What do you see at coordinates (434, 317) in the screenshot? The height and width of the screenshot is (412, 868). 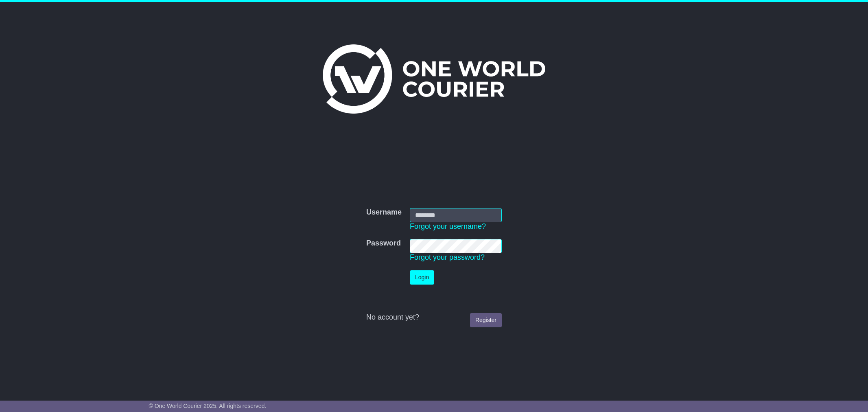 I see `div: No account yet?` at bounding box center [434, 317].